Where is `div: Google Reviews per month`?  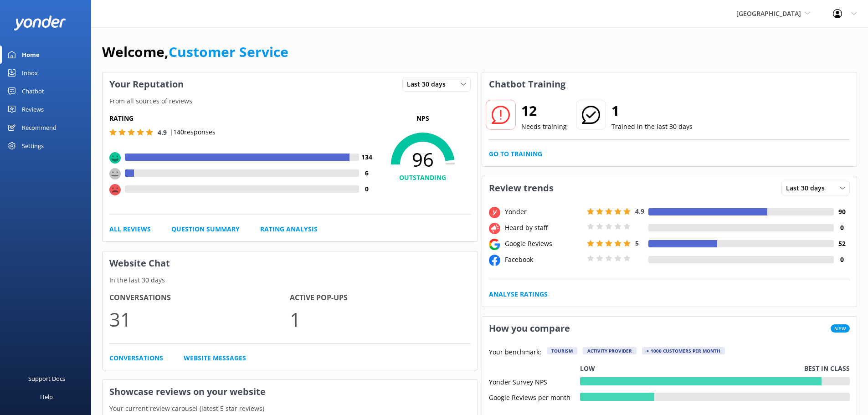 div: Google Reviews per month is located at coordinates (534, 397).